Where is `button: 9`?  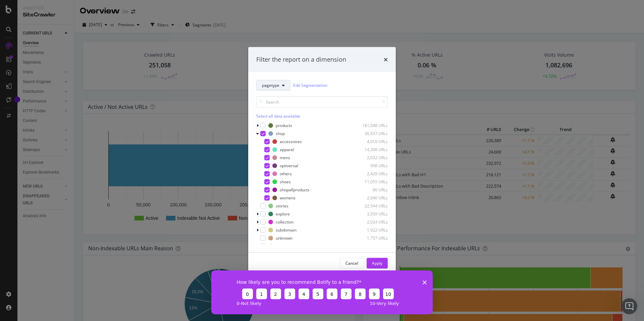 button: 9 is located at coordinates (163, 23).